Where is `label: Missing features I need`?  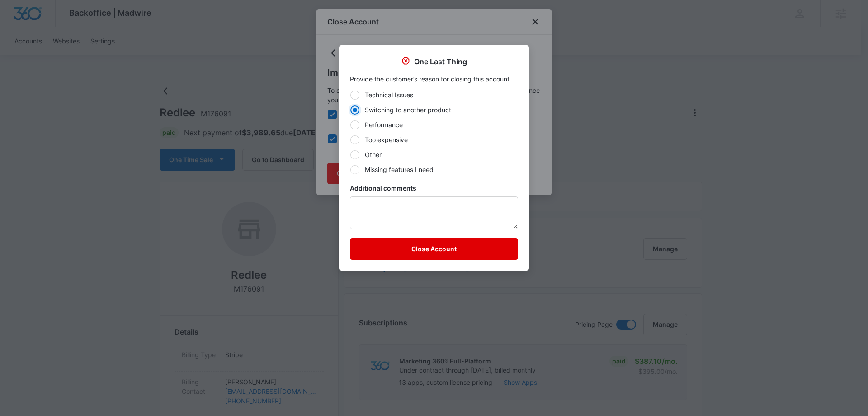 label: Missing features I need is located at coordinates (434, 169).